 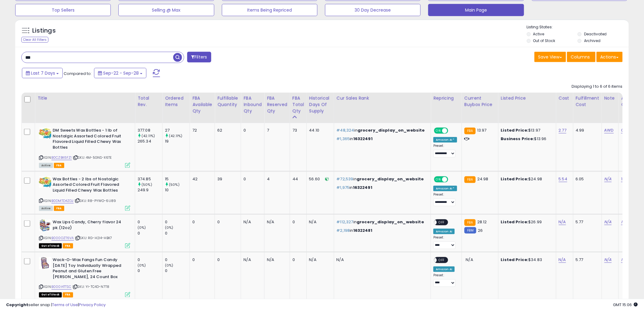 I want to click on small: (42.11%), so click(x=148, y=136).